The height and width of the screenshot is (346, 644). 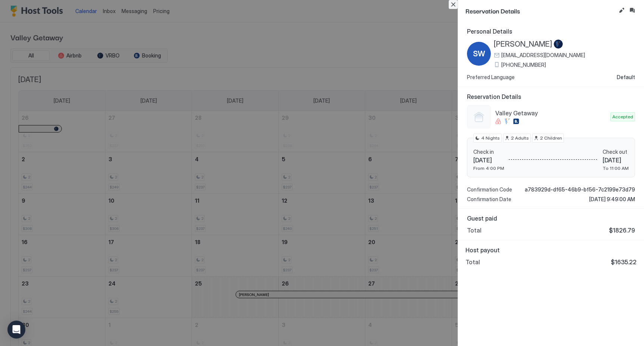 I want to click on span: Personal Details, so click(x=551, y=31).